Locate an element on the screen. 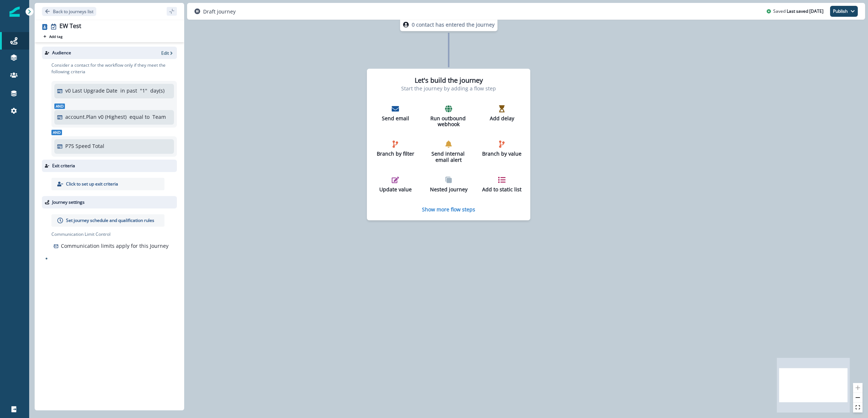 The height and width of the screenshot is (418, 868). button: Go back is located at coordinates (69, 12).